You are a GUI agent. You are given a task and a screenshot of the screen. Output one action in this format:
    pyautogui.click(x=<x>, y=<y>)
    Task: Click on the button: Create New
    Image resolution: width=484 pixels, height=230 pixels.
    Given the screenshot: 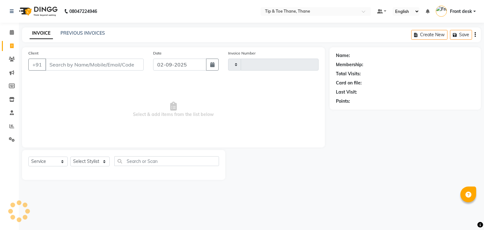 What is the action you would take?
    pyautogui.click(x=429, y=35)
    